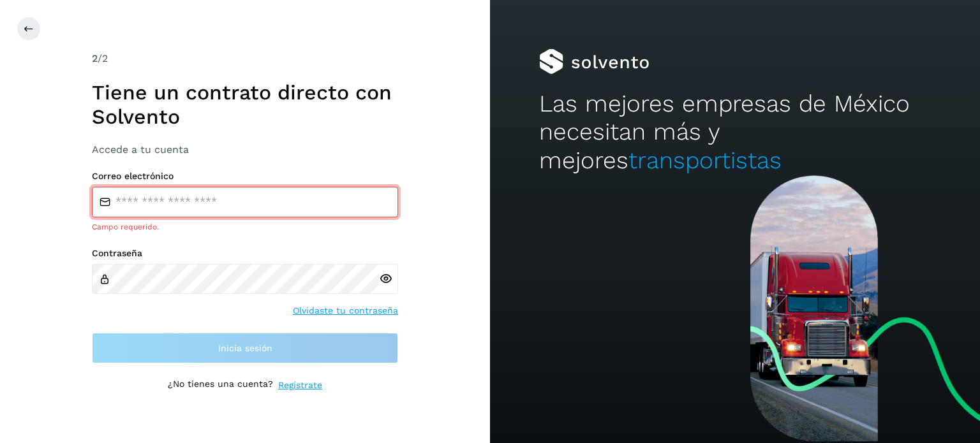 The image size is (980, 443). What do you see at coordinates (245, 253) in the screenshot?
I see `label: Contraseña` at bounding box center [245, 253].